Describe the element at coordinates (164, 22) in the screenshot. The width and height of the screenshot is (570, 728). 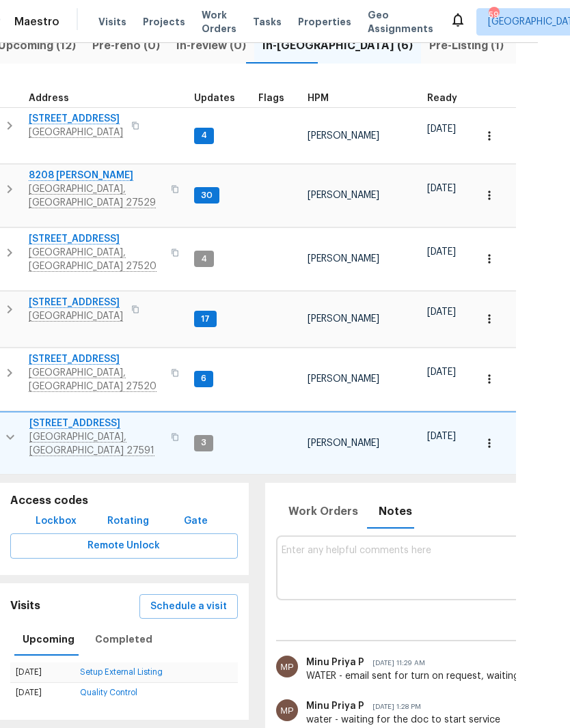
I see `span: Projects` at that location.